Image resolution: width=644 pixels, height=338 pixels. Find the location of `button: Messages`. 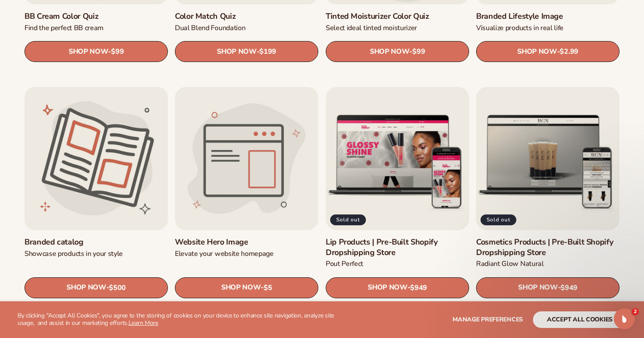

button: Messages is located at coordinates (87, 275).